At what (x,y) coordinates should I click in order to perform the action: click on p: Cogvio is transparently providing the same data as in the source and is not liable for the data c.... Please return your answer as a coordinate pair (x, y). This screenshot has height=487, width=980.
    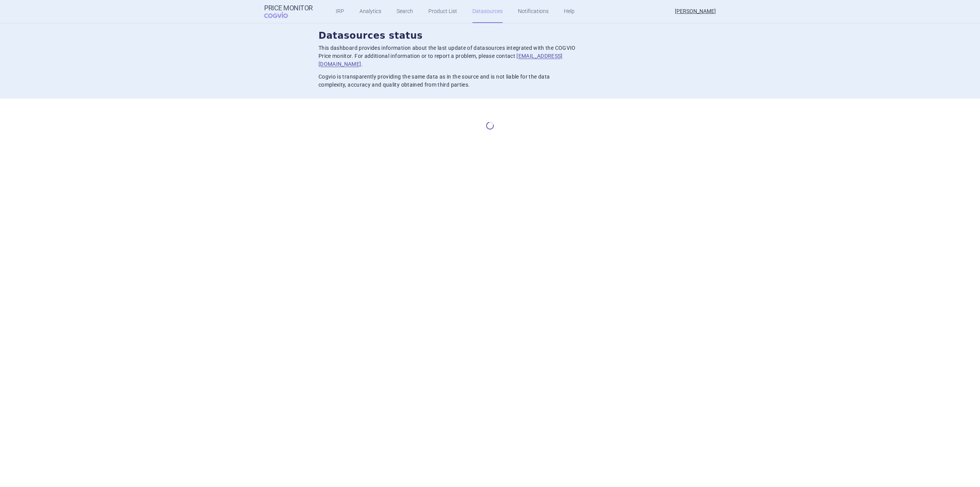
    Looking at the image, I should click on (447, 81).